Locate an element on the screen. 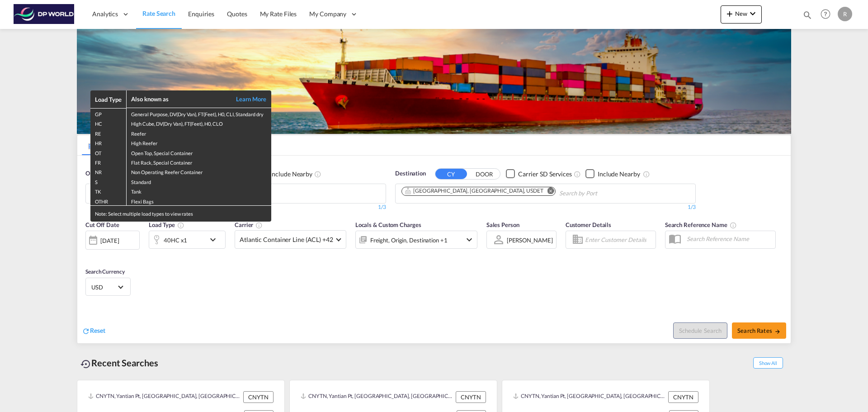  td: OTHR is located at coordinates (108, 201).